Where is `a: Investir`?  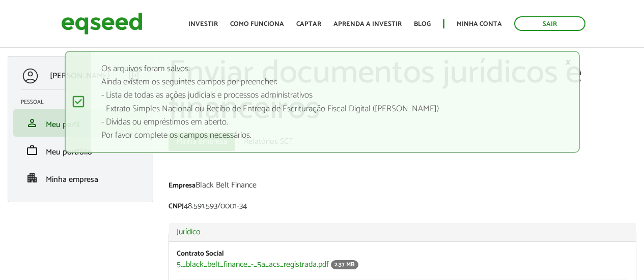 a: Investir is located at coordinates (203, 24).